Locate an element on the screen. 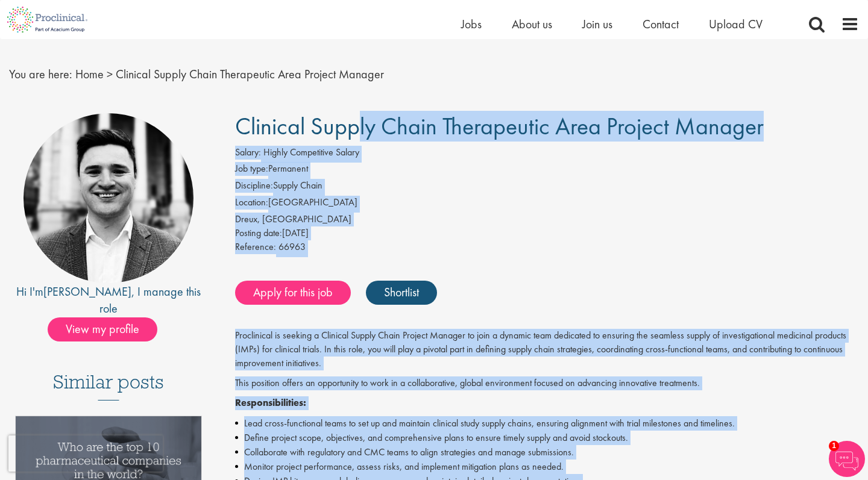 The height and width of the screenshot is (480, 868). a: Shortlist is located at coordinates (401, 293).